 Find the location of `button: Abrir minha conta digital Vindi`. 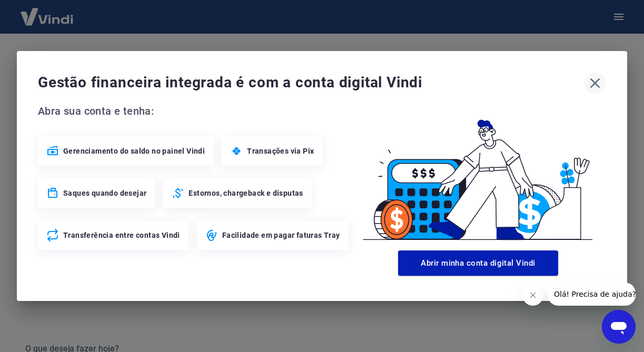

button: Abrir minha conta digital Vindi is located at coordinates (478, 263).